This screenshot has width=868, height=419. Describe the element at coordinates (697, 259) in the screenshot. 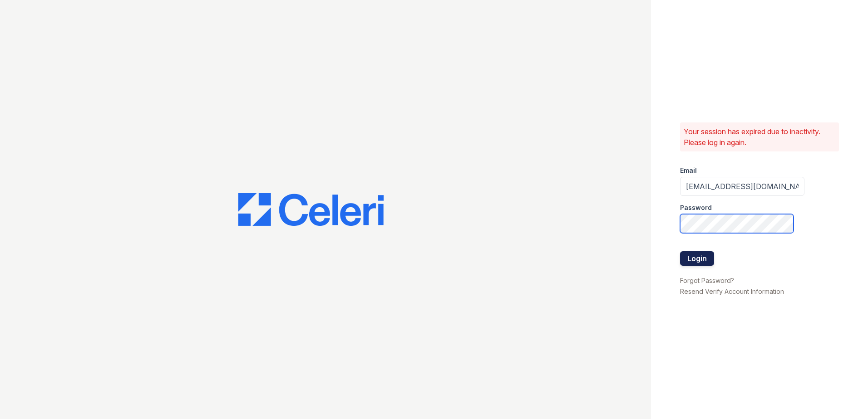

I see `button: Login` at that location.